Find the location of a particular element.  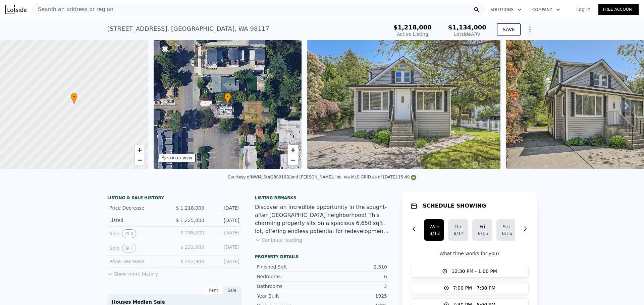

div: 6 is located at coordinates (354, 277).